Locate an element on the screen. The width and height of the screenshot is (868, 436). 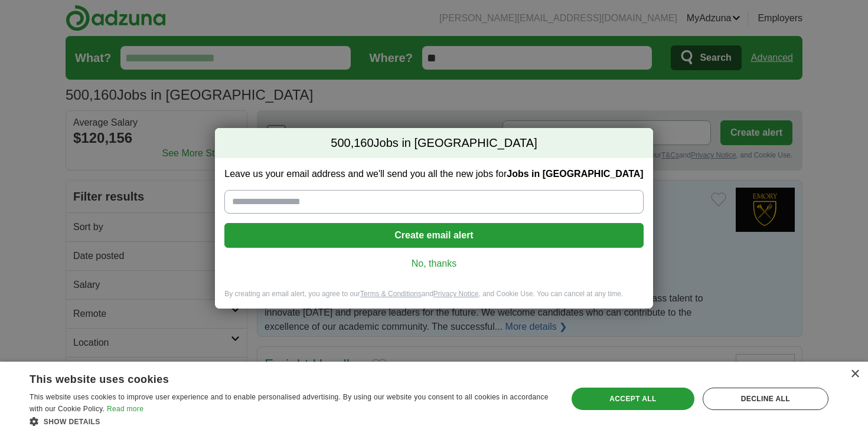
span: 500,160 is located at coordinates (352, 144).